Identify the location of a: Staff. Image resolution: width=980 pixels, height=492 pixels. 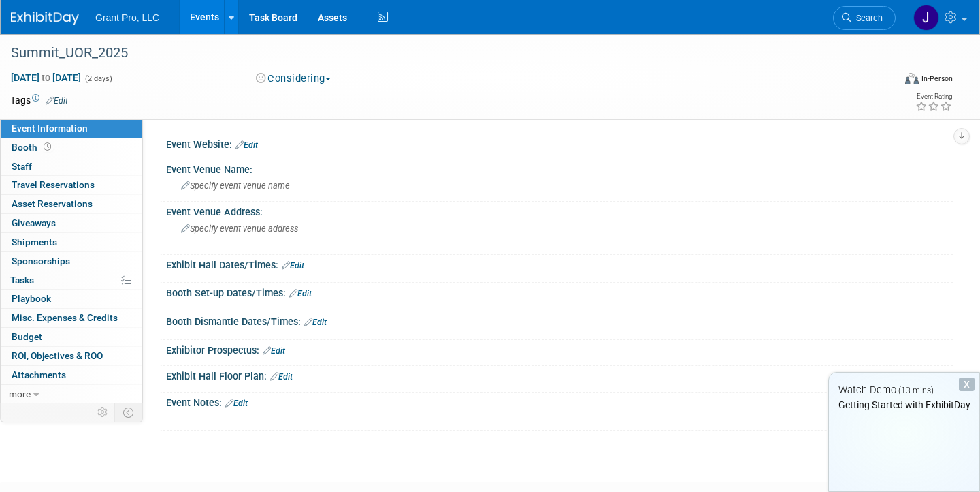
(72, 166).